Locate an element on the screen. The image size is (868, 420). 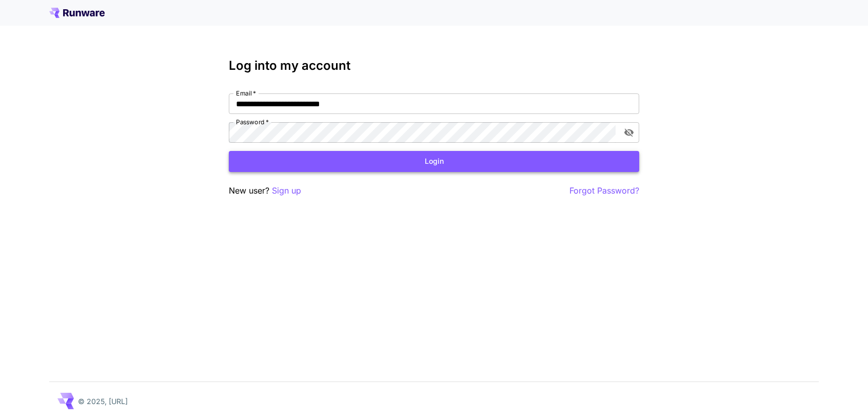
button: Sign up is located at coordinates (286, 190).